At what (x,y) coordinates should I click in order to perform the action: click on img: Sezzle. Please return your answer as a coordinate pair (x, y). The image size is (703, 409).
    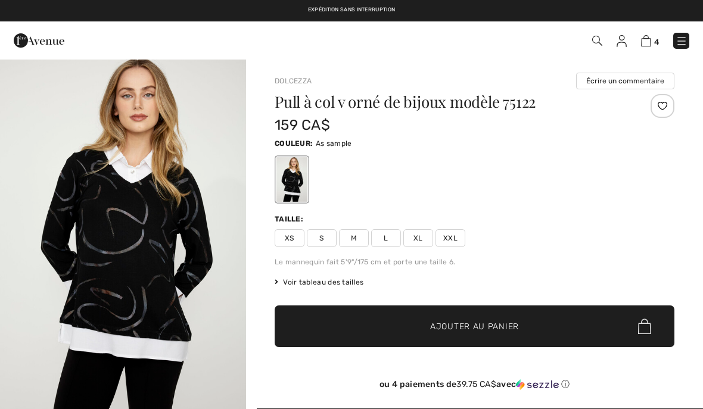
    Looking at the image, I should click on (537, 385).